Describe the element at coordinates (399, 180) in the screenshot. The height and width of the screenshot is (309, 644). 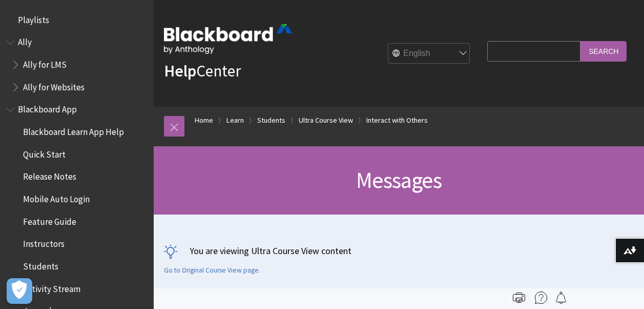
I see `span: Messages` at that location.